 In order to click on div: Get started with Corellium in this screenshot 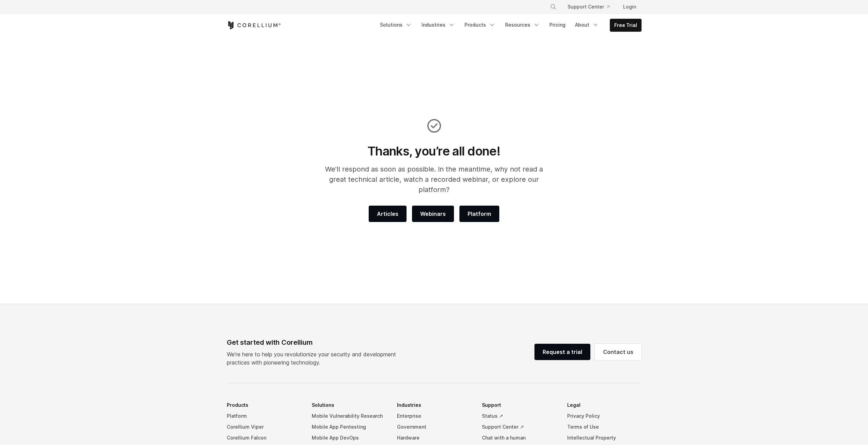, I will do `click(314, 342)`.